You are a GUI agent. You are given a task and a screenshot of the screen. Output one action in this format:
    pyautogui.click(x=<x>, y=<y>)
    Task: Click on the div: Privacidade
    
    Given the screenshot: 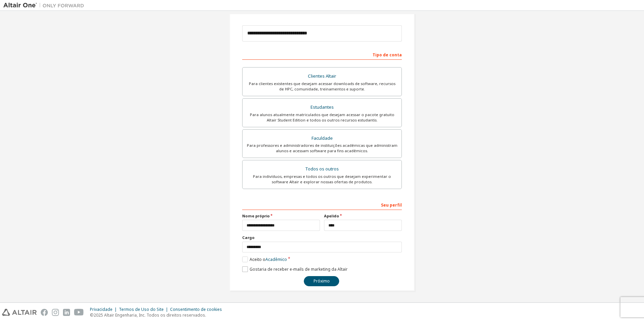 What is the action you would take?
    pyautogui.click(x=104, y=309)
    